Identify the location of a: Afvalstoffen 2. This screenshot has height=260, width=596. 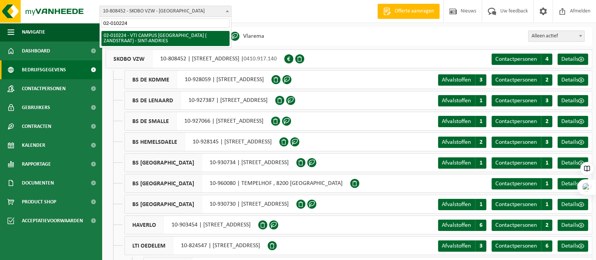
(462, 142).